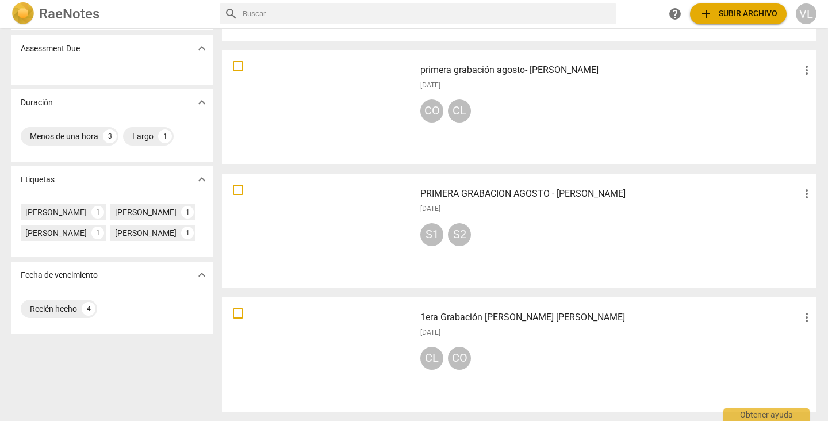  I want to click on div: S1, so click(432, 234).